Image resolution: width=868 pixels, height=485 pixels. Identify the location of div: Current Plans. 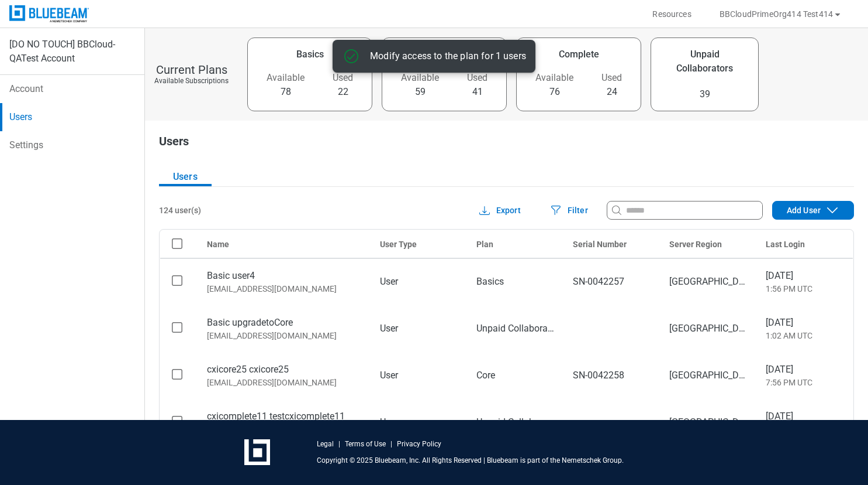
(192, 69).